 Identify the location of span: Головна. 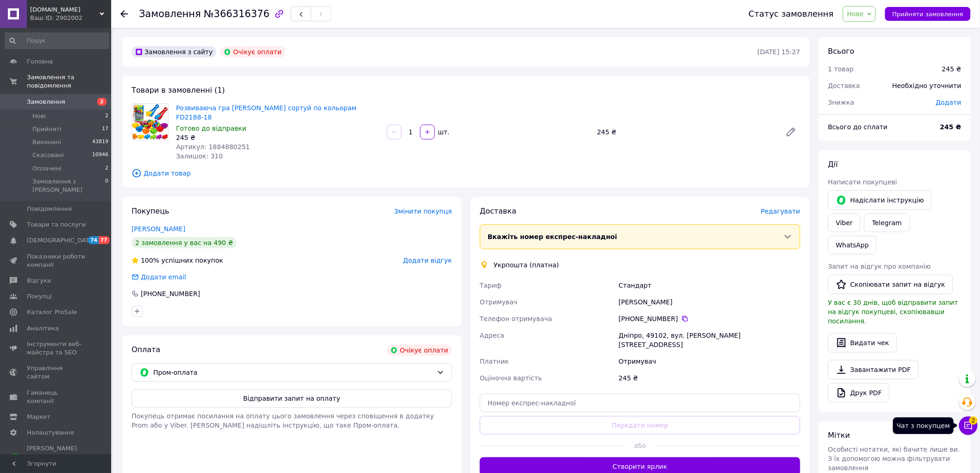
(40, 62).